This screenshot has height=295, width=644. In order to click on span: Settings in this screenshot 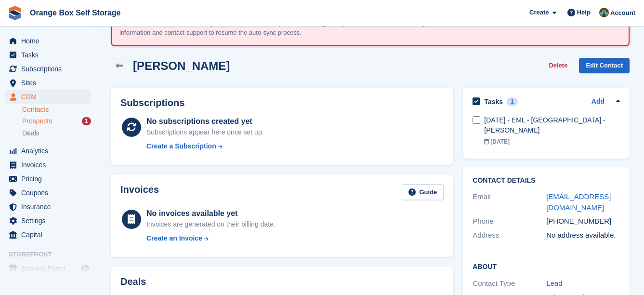, I will do `click(50, 221)`.